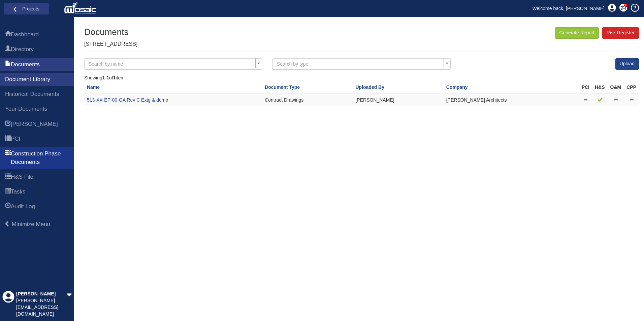 The image size is (644, 321). I want to click on a: Company, so click(457, 87).